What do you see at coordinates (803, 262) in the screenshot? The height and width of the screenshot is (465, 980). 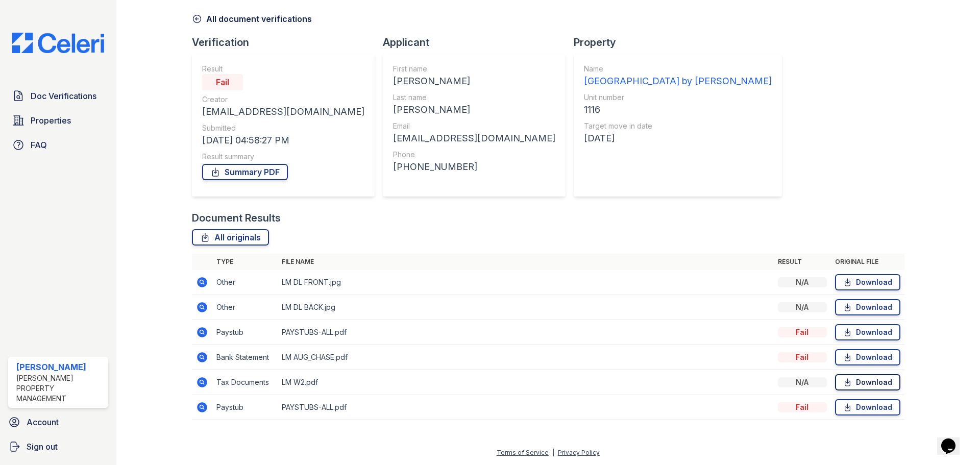 I see `th: Result` at bounding box center [803, 262].